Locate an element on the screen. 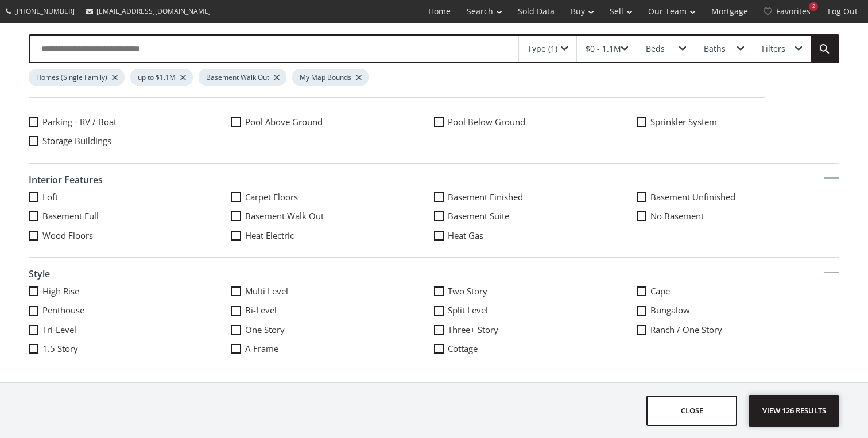  div: Filters is located at coordinates (774, 49).